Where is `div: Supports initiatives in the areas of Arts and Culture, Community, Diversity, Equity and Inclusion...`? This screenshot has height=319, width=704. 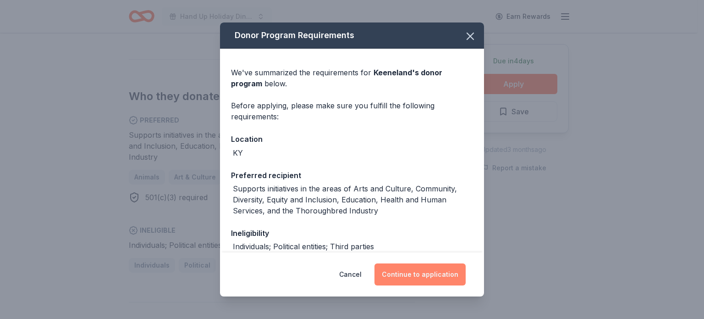
div: Supports initiatives in the areas of Arts and Culture, Community, Diversity, Equity and Inclusion... is located at coordinates (353, 199).